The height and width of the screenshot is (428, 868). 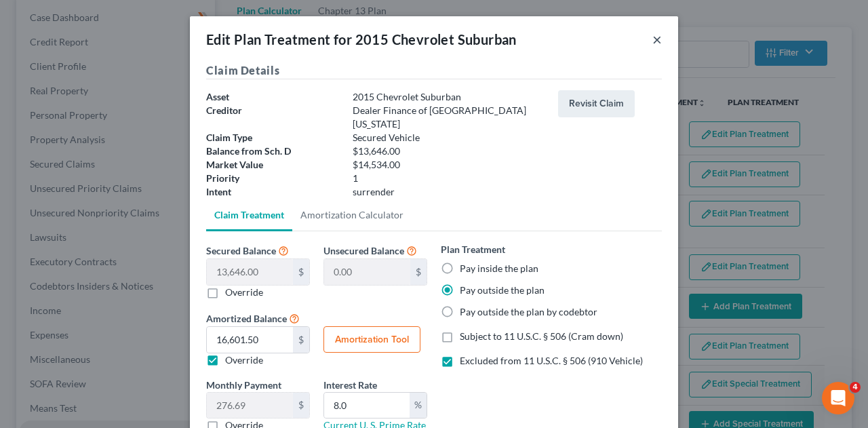 What do you see at coordinates (272, 117) in the screenshot?
I see `div: Creditor` at bounding box center [272, 117].